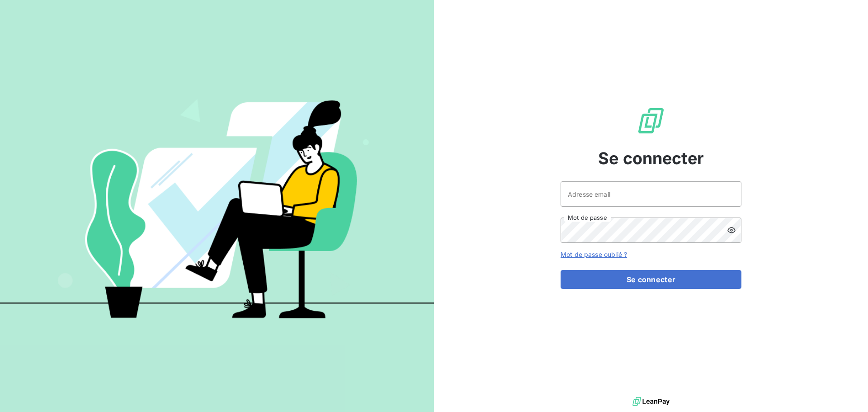 The height and width of the screenshot is (412, 868). I want to click on input: placeholder, so click(651, 194).